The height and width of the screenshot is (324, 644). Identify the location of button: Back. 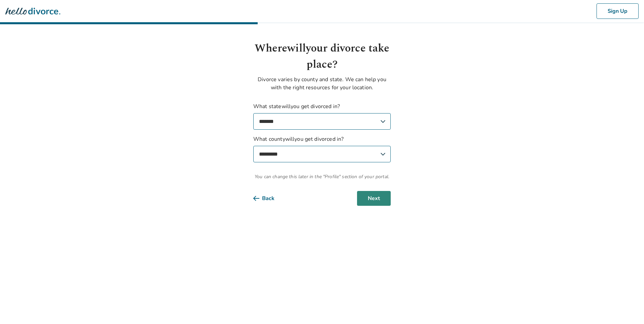
(269, 198).